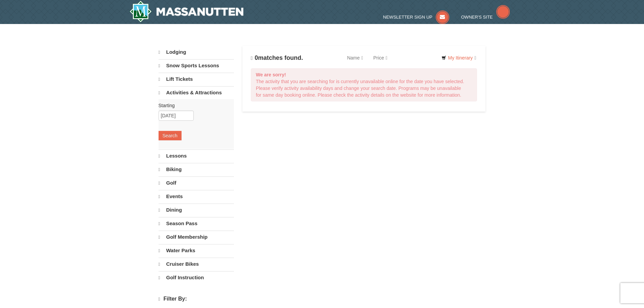 This screenshot has height=308, width=644. Describe the element at coordinates (355, 57) in the screenshot. I see `a: Name` at that location.